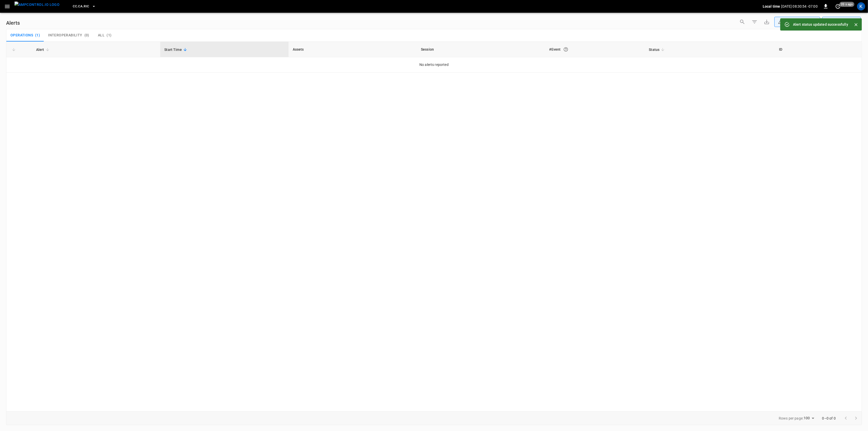  I want to click on div: #Event, so click(595, 49).